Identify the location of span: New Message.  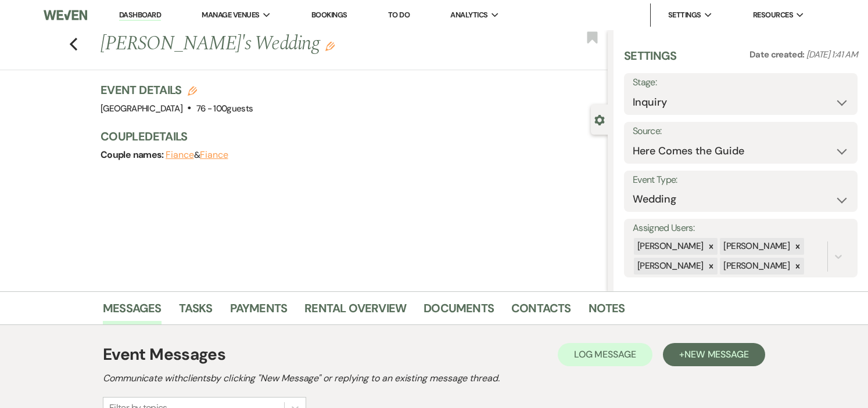
(717, 354).